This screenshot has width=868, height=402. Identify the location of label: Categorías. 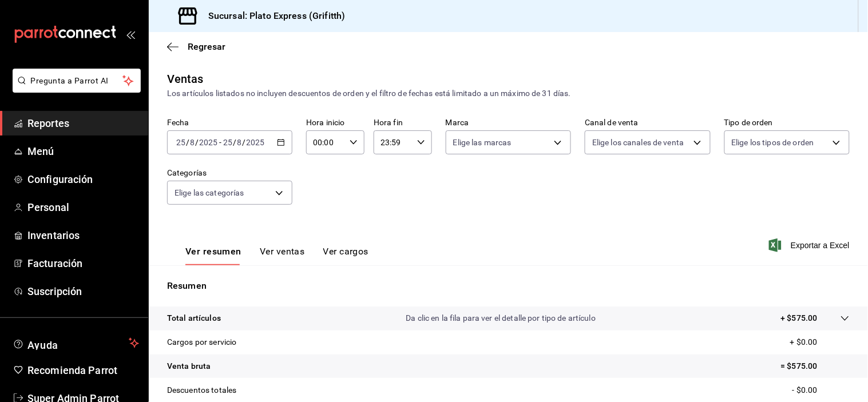
(230, 173).